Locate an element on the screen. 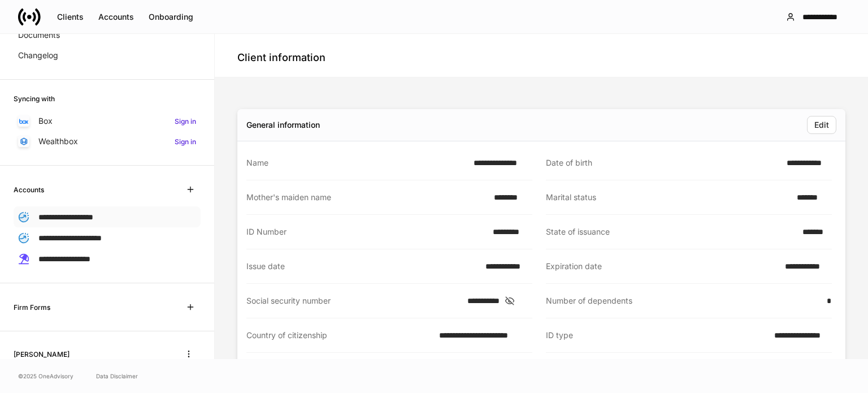  div: Country of citizenship is located at coordinates (339, 335).